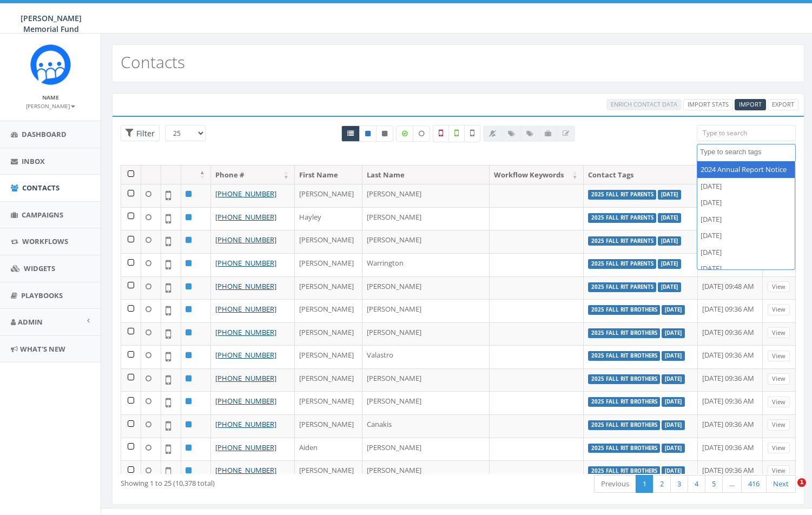 This screenshot has height=515, width=812. I want to click on a: Import, so click(750, 104).